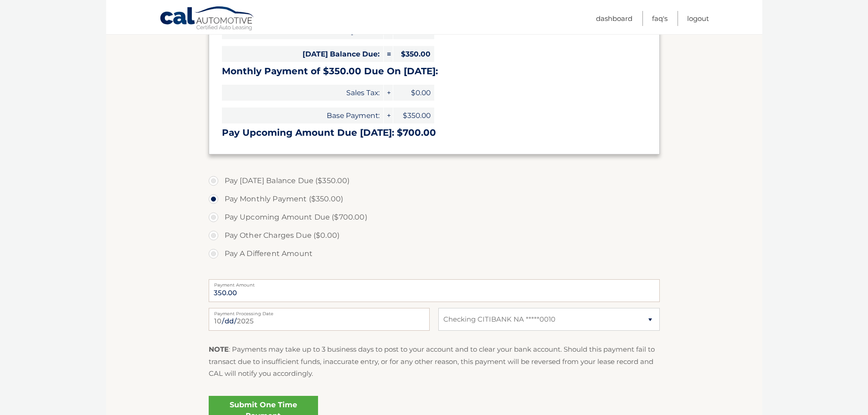 The image size is (868, 415). Describe the element at coordinates (660, 18) in the screenshot. I see `a: FAQ's` at that location.